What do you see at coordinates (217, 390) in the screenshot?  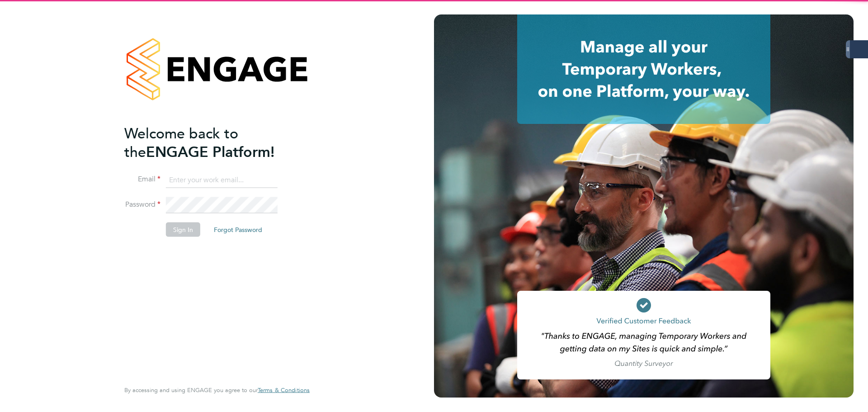 I see `span: By accessing and using ENGAGE you agree to our` at bounding box center [217, 390].